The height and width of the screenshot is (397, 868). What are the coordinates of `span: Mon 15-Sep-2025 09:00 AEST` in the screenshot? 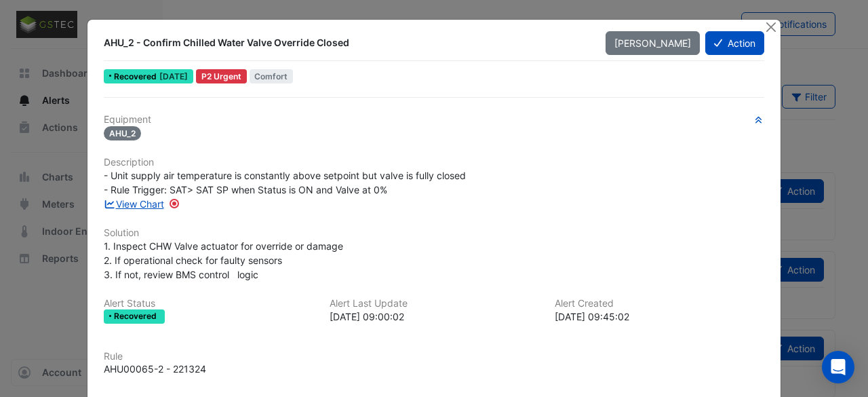 It's located at (173, 76).